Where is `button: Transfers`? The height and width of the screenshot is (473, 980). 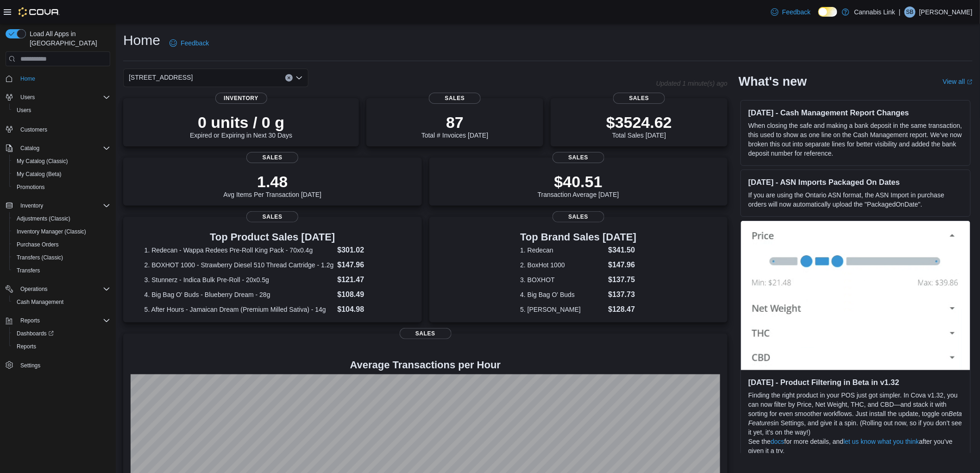 button: Transfers is located at coordinates (62, 270).